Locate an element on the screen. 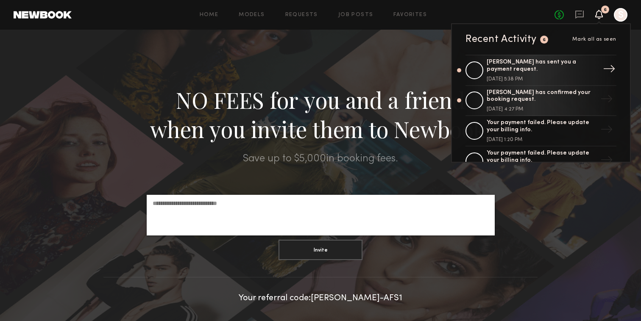  a: Your payment failed. Please update your billing info.→ is located at coordinates (541, 162).